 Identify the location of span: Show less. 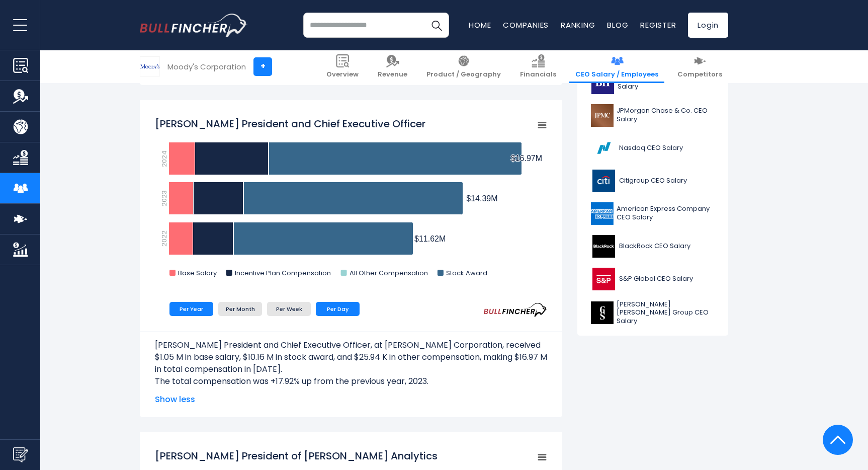
(351, 399).